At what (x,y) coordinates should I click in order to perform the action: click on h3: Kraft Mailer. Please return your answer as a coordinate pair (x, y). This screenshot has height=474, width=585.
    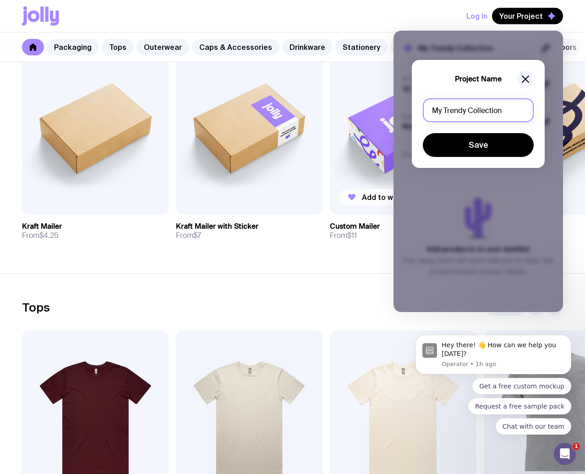
    Looking at the image, I should click on (42, 227).